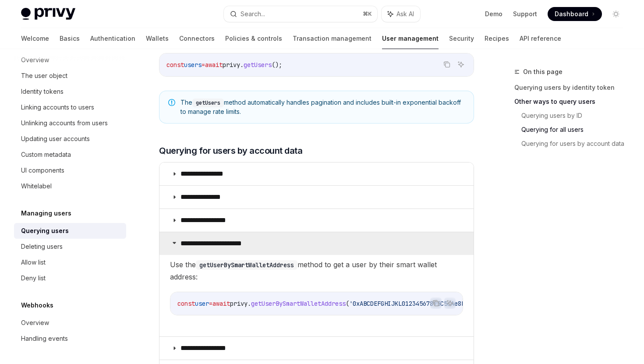 The image size is (644, 364). Describe the element at coordinates (461, 38) in the screenshot. I see `a: Security` at that location.